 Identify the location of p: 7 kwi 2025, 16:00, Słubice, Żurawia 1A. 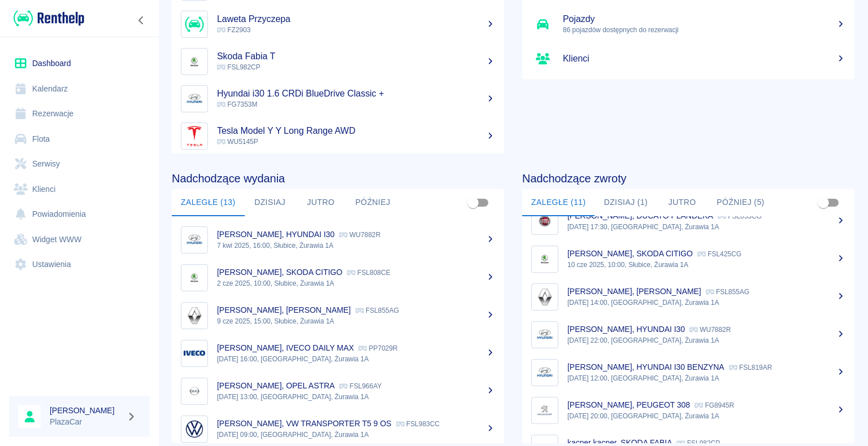
(356, 245).